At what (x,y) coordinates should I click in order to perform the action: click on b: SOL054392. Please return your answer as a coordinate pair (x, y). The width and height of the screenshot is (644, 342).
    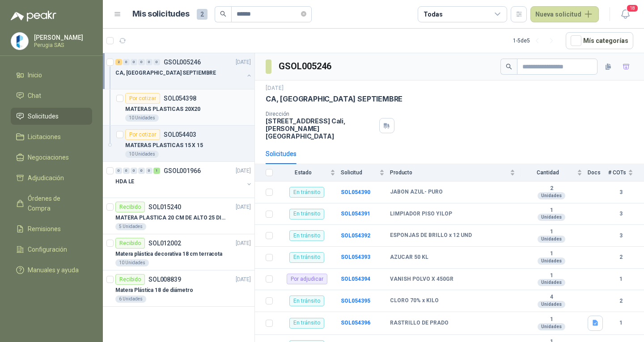
    Looking at the image, I should click on (356, 235).